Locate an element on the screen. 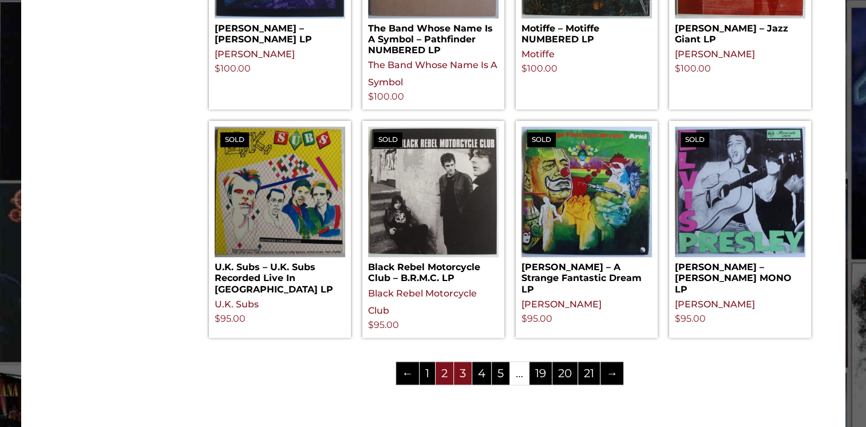 This screenshot has height=427, width=866. a: Page 20 is located at coordinates (565, 373).